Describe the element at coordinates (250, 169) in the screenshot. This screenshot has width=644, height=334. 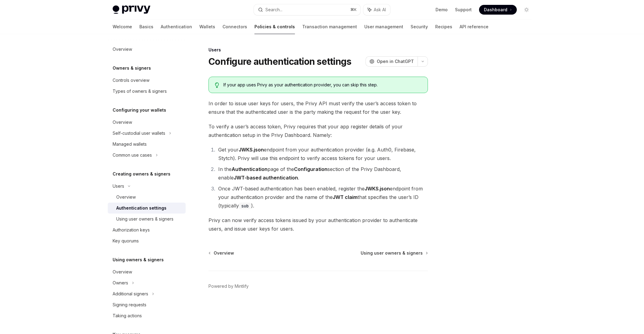
I see `strong: Authentication` at that location.